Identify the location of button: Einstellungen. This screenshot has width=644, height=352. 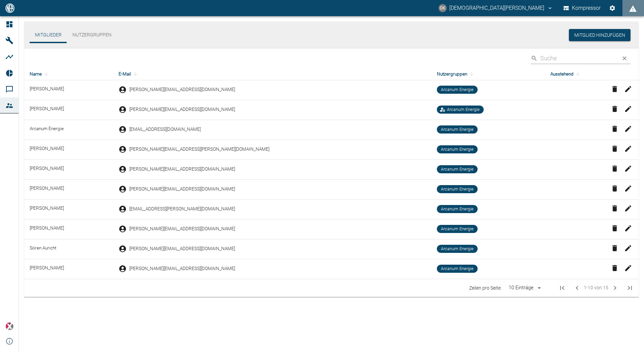
(612, 8).